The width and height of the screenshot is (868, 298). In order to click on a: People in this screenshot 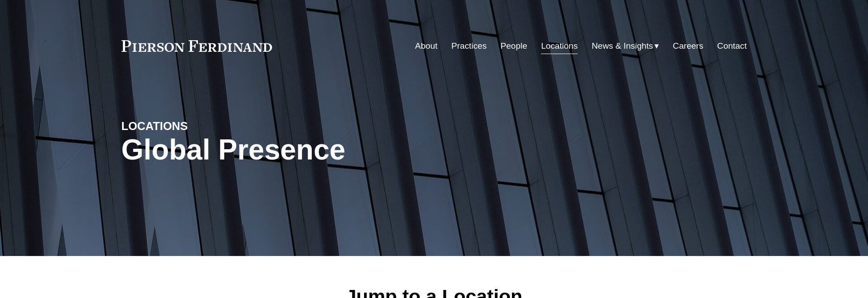, I will do `click(514, 46)`.